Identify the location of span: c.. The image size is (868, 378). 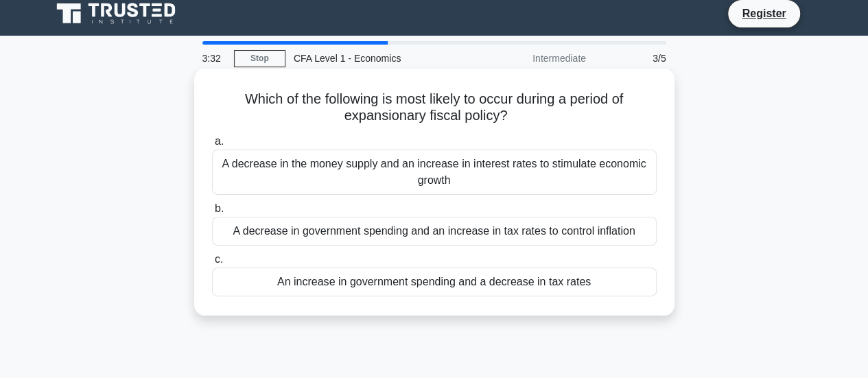
(219, 259).